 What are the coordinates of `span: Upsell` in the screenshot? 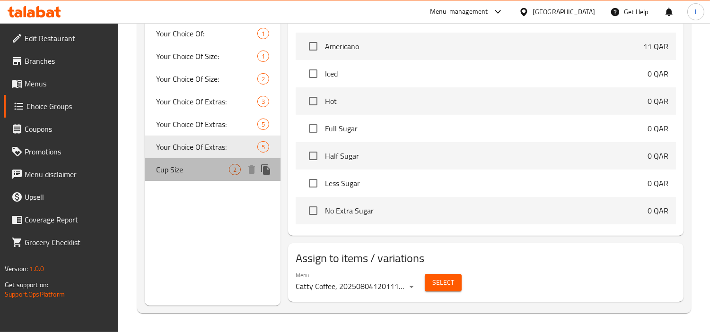 It's located at (68, 197).